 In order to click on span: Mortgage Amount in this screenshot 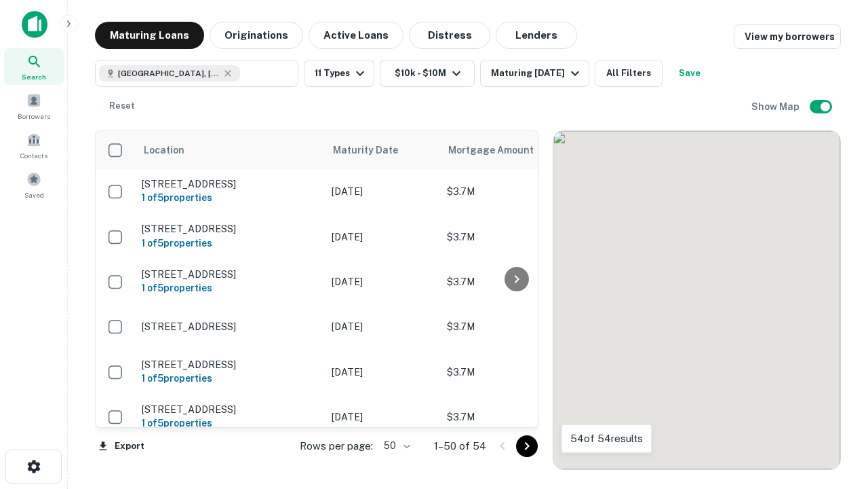, I will do `click(500, 150)`.